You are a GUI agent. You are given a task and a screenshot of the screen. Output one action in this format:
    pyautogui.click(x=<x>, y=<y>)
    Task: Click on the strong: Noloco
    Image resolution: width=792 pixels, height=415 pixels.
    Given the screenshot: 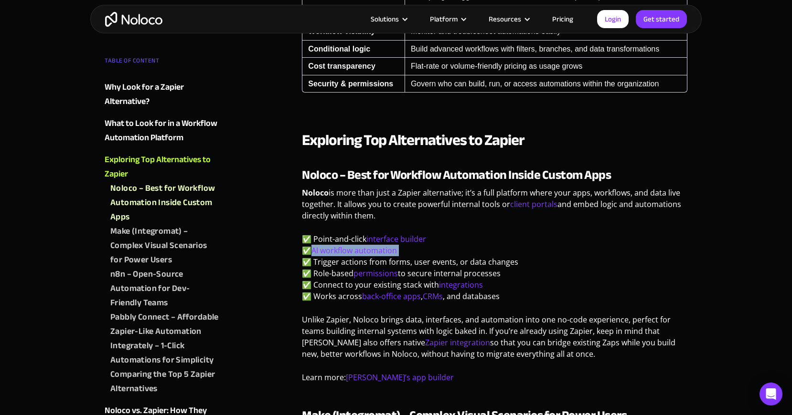 What is the action you would take?
    pyautogui.click(x=315, y=193)
    